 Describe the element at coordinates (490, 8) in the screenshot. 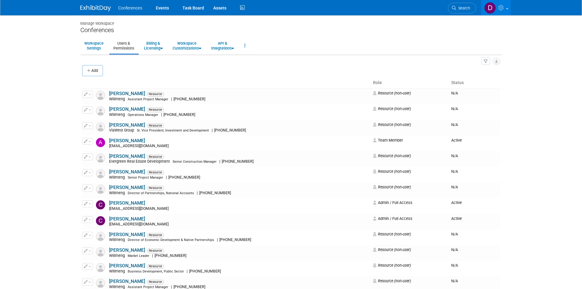

I see `img: Diane Arabia` at that location.